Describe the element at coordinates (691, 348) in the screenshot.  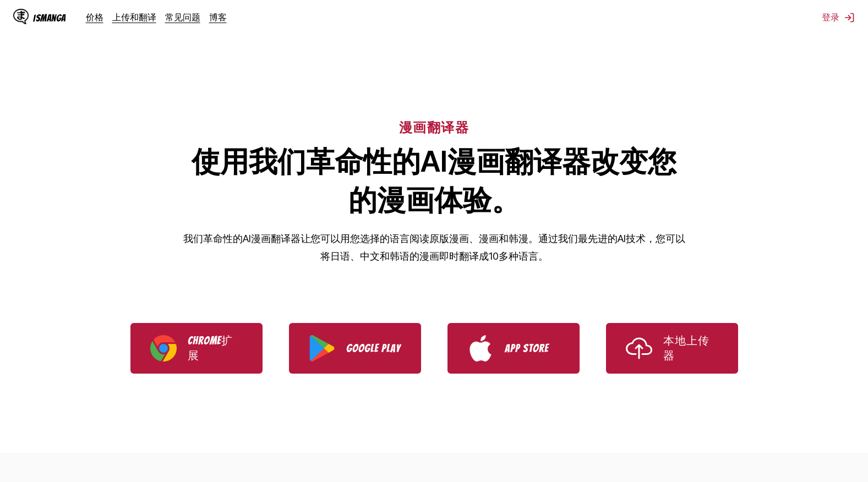
I see `p: 本地上传器` at that location.